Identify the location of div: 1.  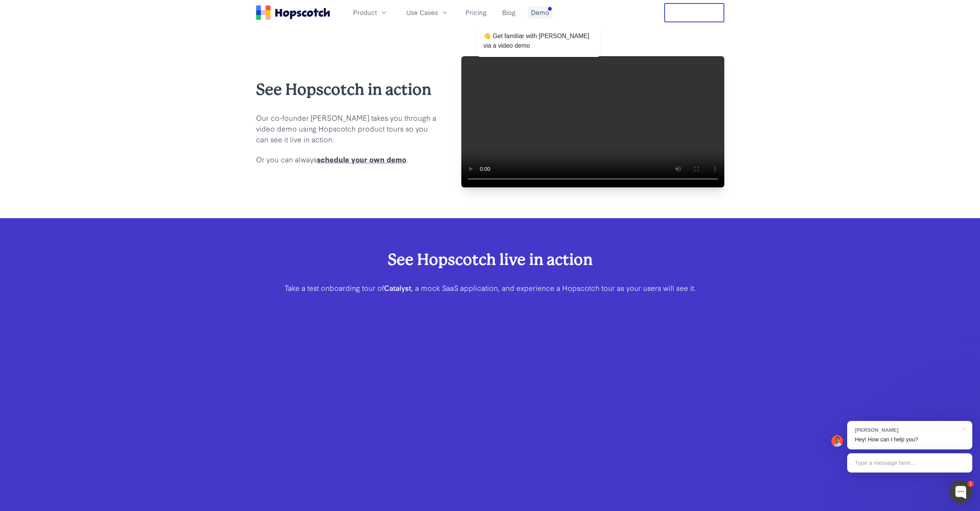
(971, 484).